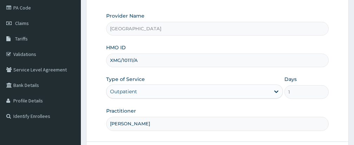  Describe the element at coordinates (116, 47) in the screenshot. I see `label: HMO ID` at that location.